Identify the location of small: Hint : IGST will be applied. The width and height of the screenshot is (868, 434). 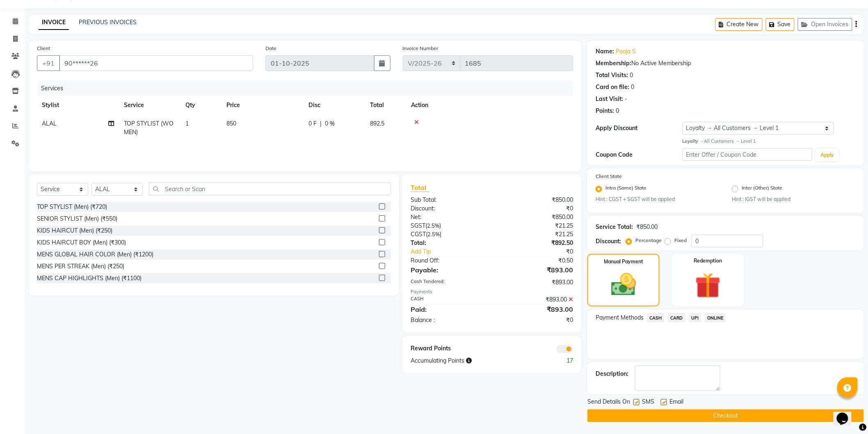
(794, 200).